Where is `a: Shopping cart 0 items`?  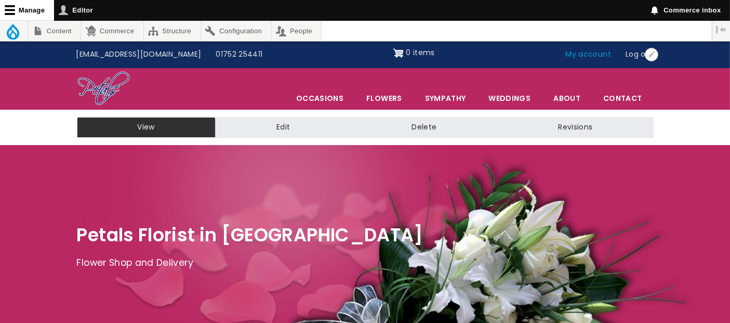
a: Shopping cart 0 items is located at coordinates (414, 53).